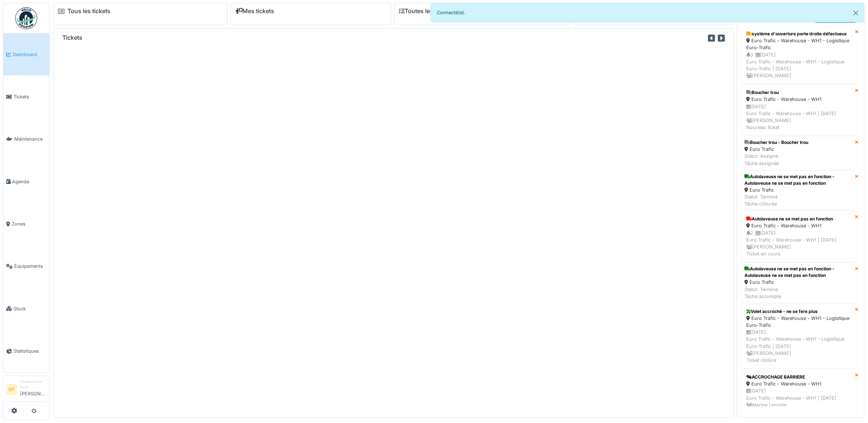 The image size is (868, 423). Describe the element at coordinates (29, 224) in the screenshot. I see `span: Zones` at that location.